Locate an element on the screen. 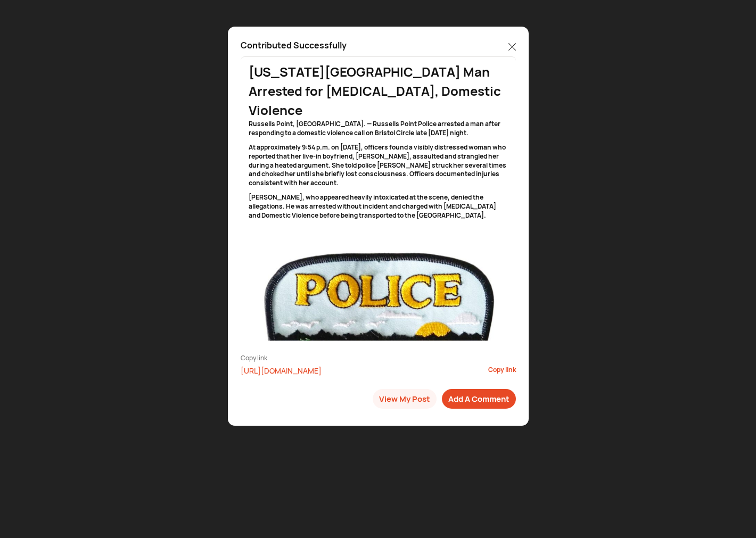 The height and width of the screenshot is (538, 756). button: View My Post is located at coordinates (405, 399).